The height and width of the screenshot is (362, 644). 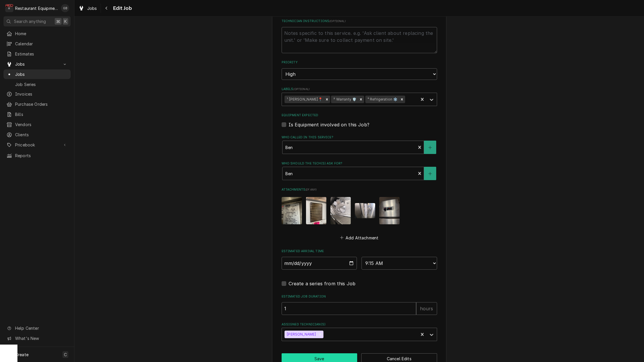 What do you see at coordinates (427, 308) in the screenshot?
I see `div: hours` at bounding box center [427, 308].